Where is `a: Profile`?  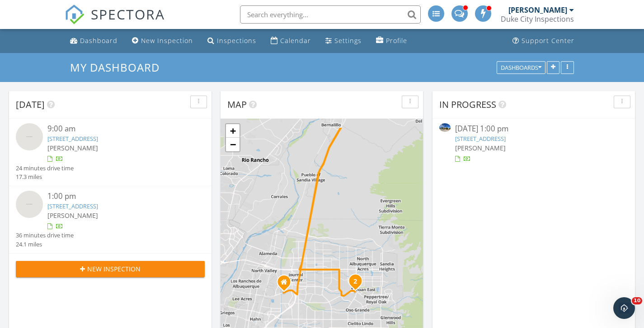 a: Profile is located at coordinates (391, 41).